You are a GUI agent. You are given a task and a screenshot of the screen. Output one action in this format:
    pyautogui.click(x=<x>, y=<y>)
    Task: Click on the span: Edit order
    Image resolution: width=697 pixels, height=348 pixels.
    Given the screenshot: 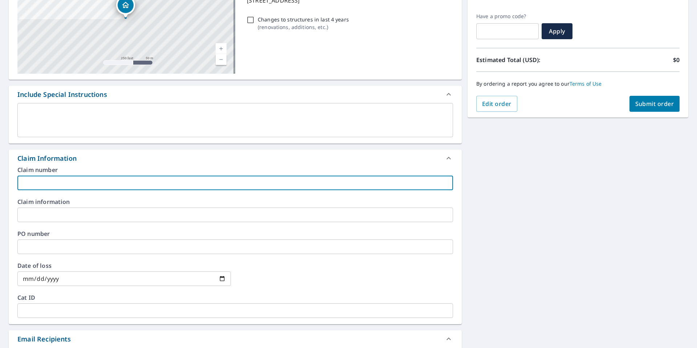 What is the action you would take?
    pyautogui.click(x=497, y=104)
    